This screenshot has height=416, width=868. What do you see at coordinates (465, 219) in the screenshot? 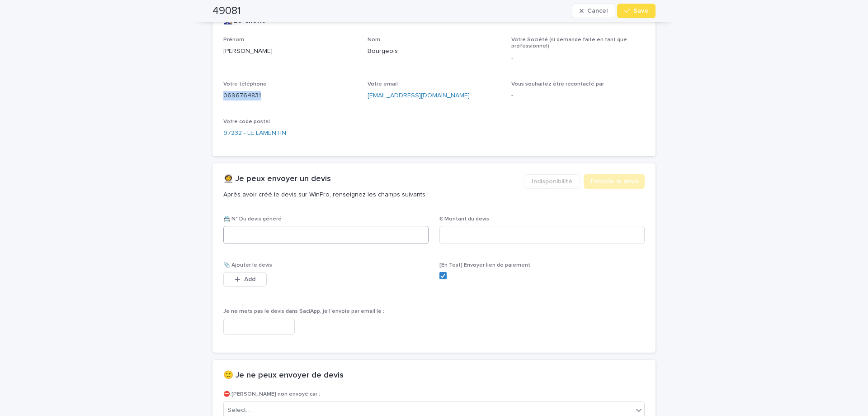
I see `span: € Montant du devis` at bounding box center [465, 219].